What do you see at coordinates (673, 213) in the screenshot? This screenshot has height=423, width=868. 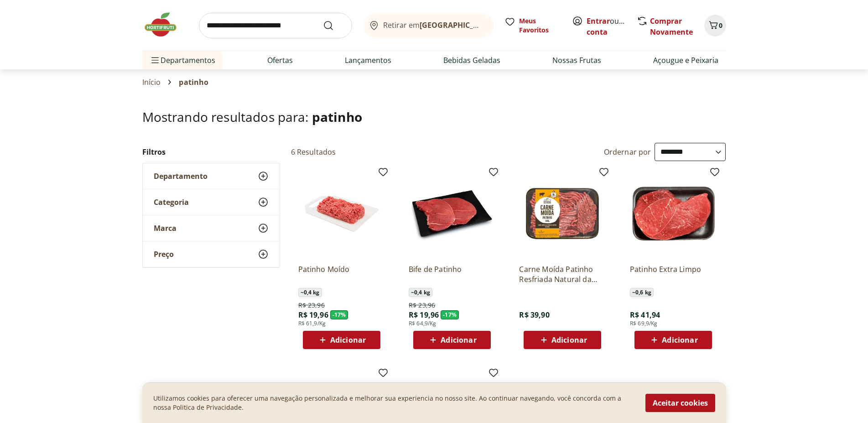 I see `img: Patinho Extra Limpo` at bounding box center [673, 213].